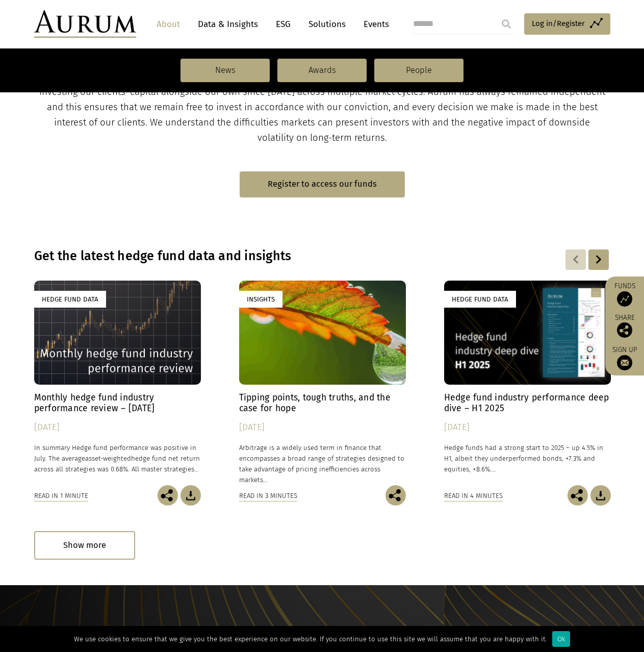 This screenshot has width=644, height=652. I want to click on a: Data & Insights, so click(228, 24).